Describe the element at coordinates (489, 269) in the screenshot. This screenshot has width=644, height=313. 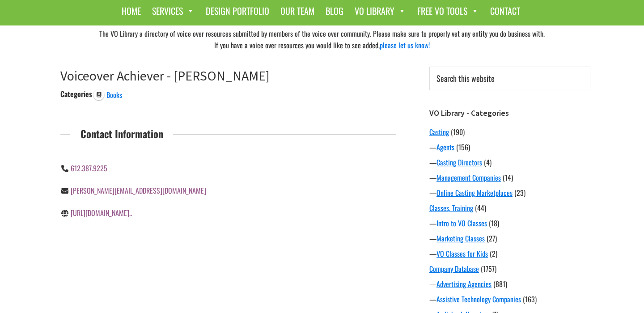
I see `span: (1757)` at that location.